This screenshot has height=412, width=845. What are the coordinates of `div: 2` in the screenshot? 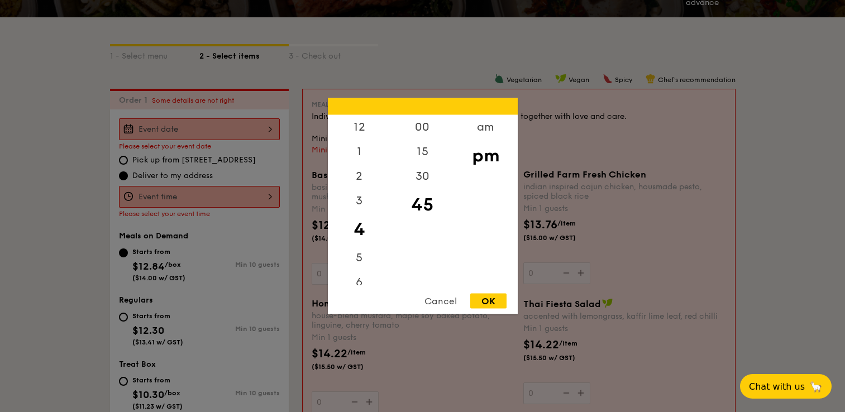 It's located at (359, 177).